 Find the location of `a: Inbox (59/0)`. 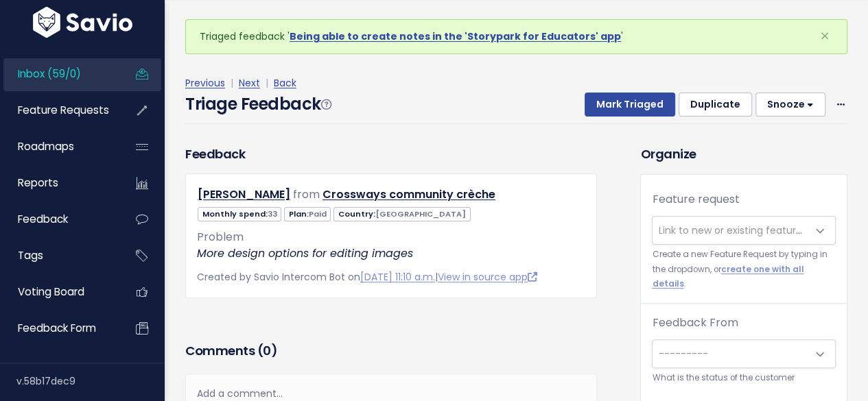

a: Inbox (59/0) is located at coordinates (58, 74).